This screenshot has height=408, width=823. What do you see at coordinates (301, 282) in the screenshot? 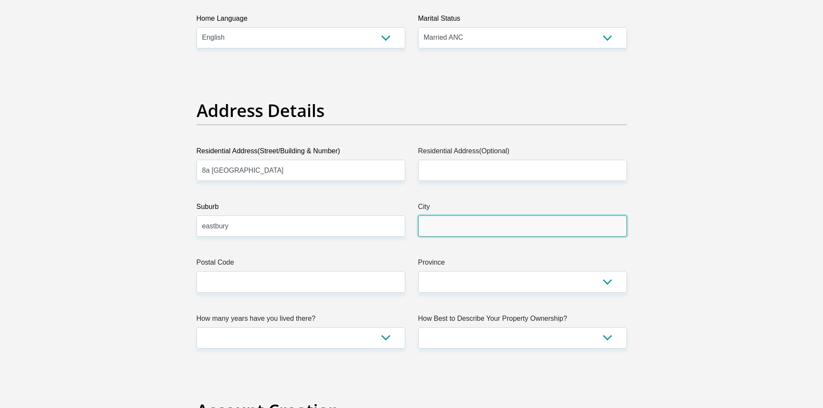
I see `input: Postal Code` at bounding box center [301, 282].